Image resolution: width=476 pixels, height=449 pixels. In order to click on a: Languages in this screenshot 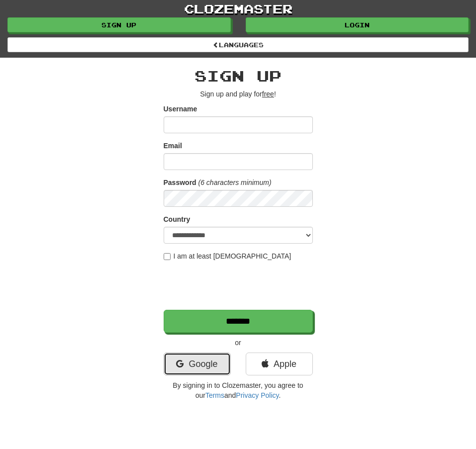, I will do `click(238, 45)`.